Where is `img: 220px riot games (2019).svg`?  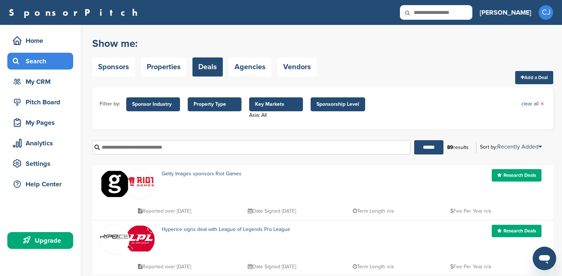
img: 220px riot games (2019).svg is located at coordinates (140, 181).